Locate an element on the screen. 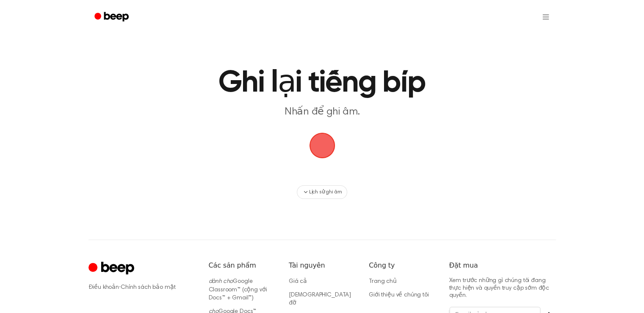 The image size is (644, 313). font: dành cho is located at coordinates (222, 282).